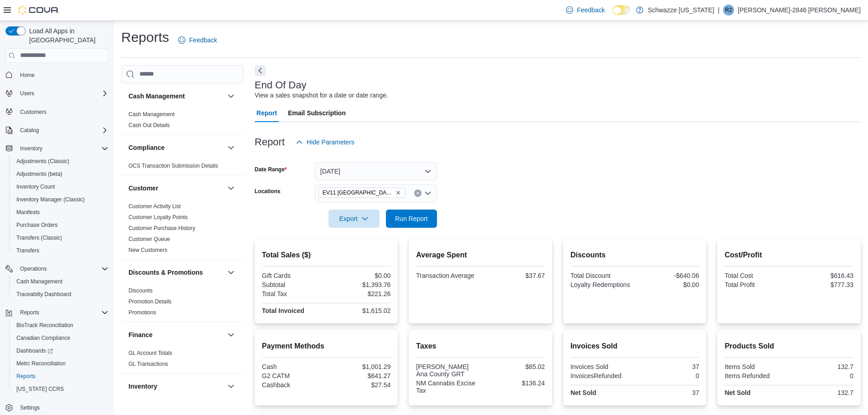 This screenshot has height=415, width=868. Describe the element at coordinates (151, 353) in the screenshot. I see `a: GL Account Totals` at that location.